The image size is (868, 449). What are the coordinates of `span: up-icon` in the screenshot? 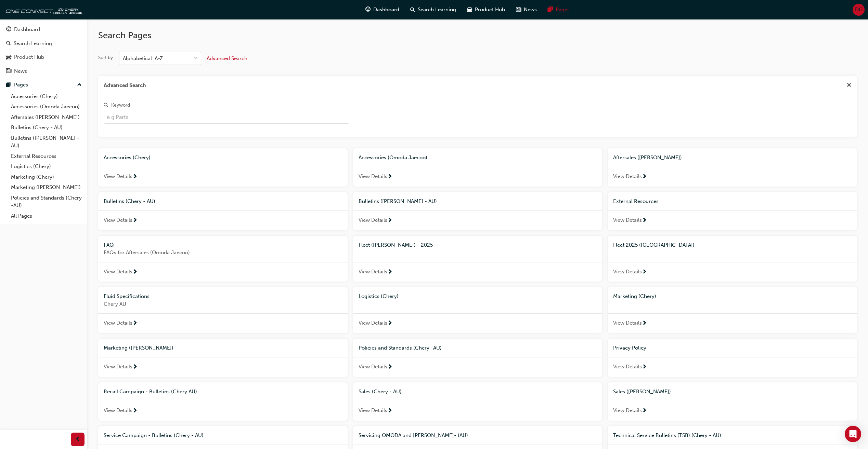 It's located at (79, 85).